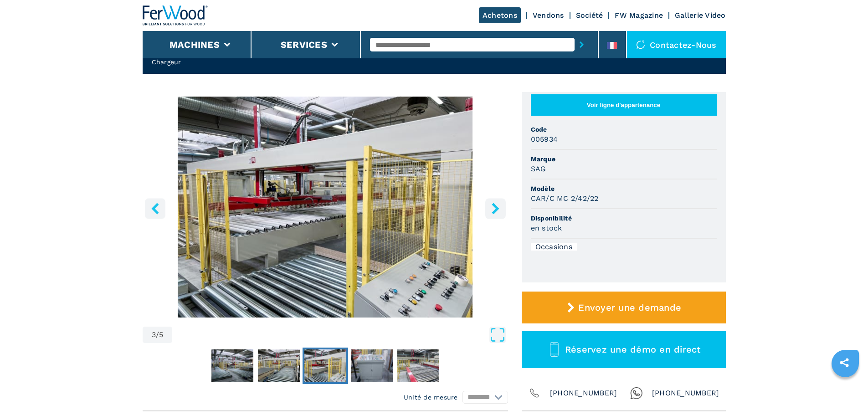 Image resolution: width=868 pixels, height=415 pixels. I want to click on span: Modèle, so click(624, 188).